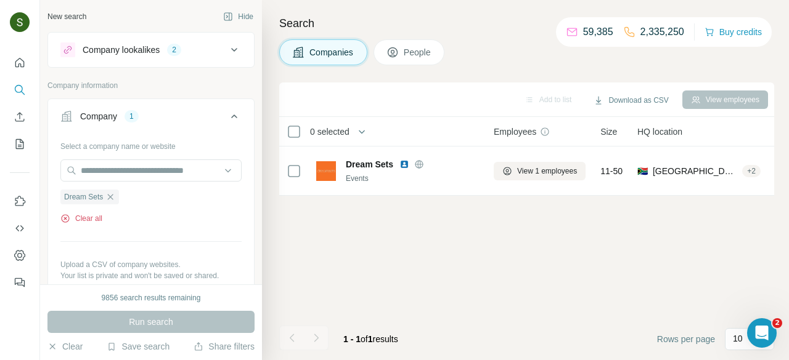  I want to click on button: Download as CSV, so click(630, 100).